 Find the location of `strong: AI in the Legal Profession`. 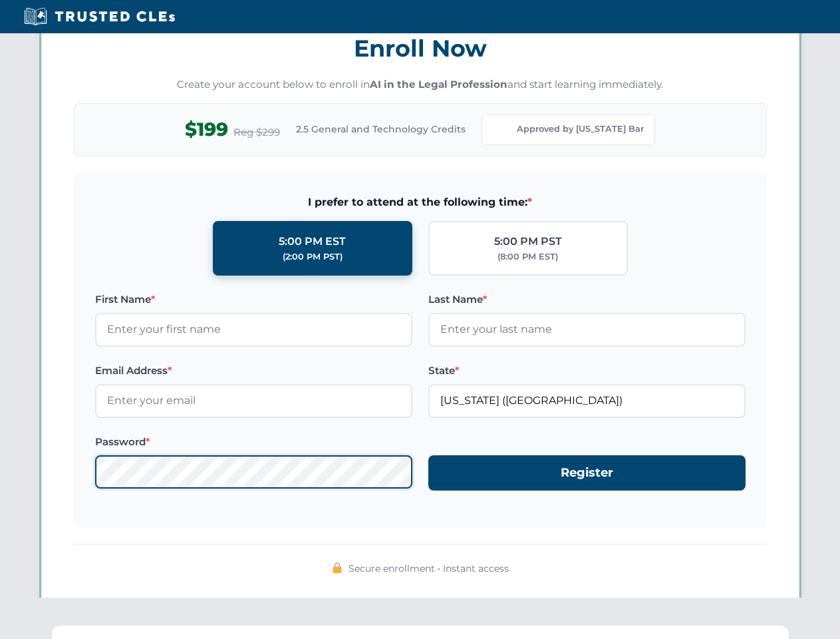

strong: AI in the Legal Profession is located at coordinates (438, 84).